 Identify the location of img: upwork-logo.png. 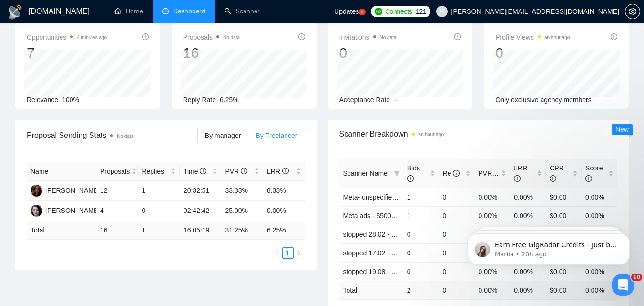
(379, 12).